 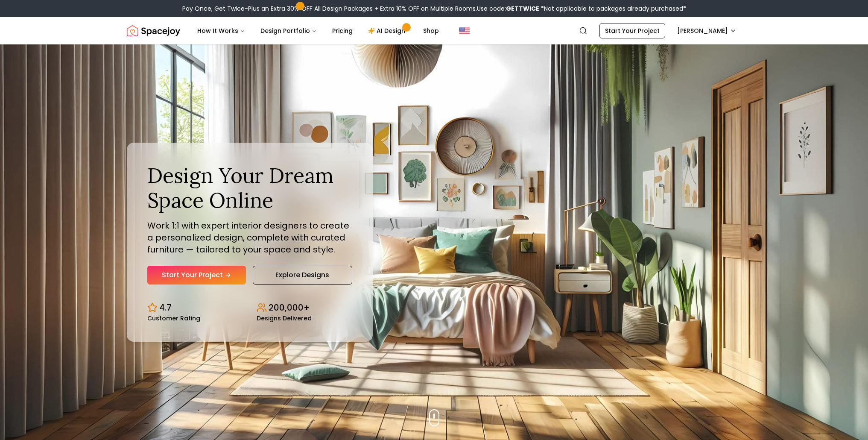 I want to click on div: Pay Once, Get Twice-Plus an Extra 30% OFF All Design Packages + Extra 10% OFF on Multiple Rooms., so click(x=434, y=8).